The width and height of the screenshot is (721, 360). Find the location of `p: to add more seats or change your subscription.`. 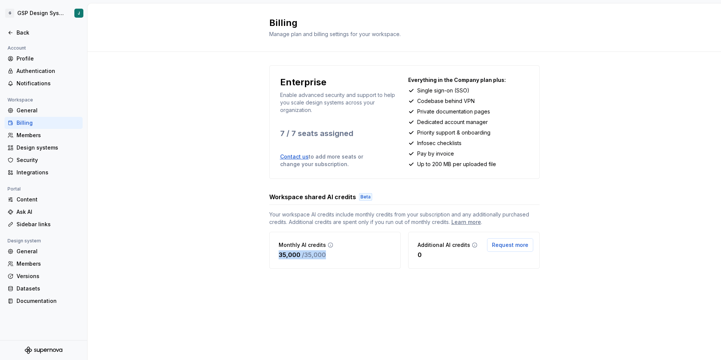

p: to add more seats or change your subscription. is located at coordinates (331, 160).